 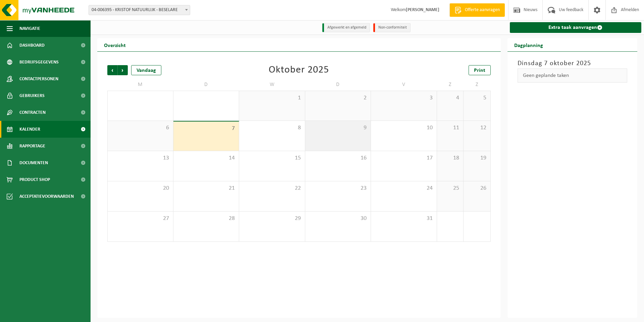 What do you see at coordinates (477, 10) in the screenshot?
I see `a: Offerte aanvragen` at bounding box center [477, 10].